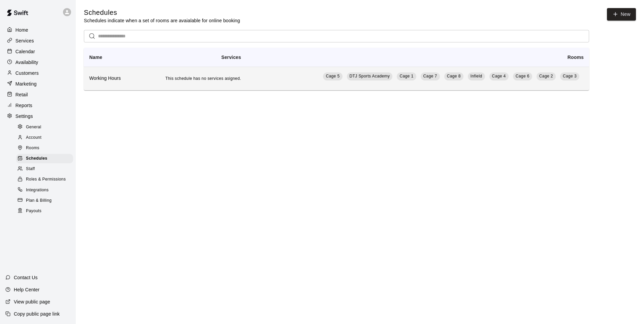 The height and width of the screenshot is (324, 644). I want to click on a: Account, so click(46, 137).